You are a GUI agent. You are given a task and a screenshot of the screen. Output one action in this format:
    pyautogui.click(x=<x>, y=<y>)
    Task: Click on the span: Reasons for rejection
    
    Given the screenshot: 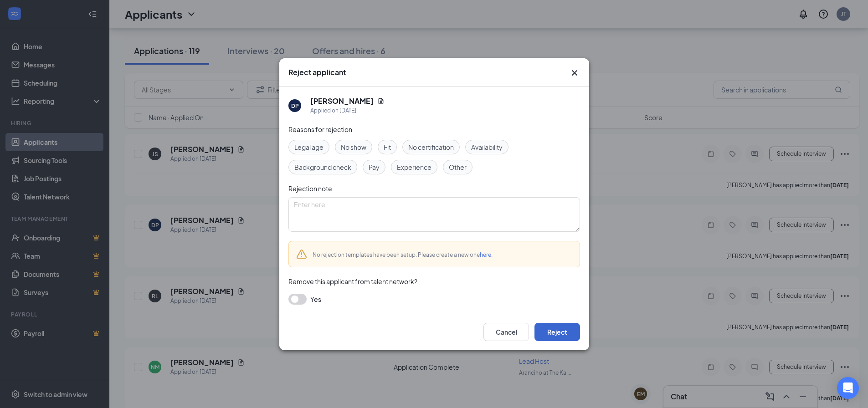 What is the action you would take?
    pyautogui.click(x=320, y=129)
    